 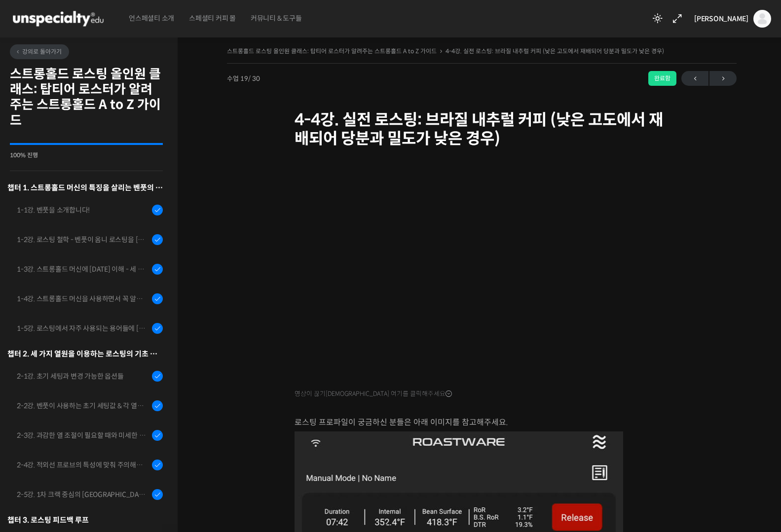 I want to click on div: 챕터 2. 세 가지 열원을 이용하는 로스팅의 기초 설계, so click(x=85, y=353).